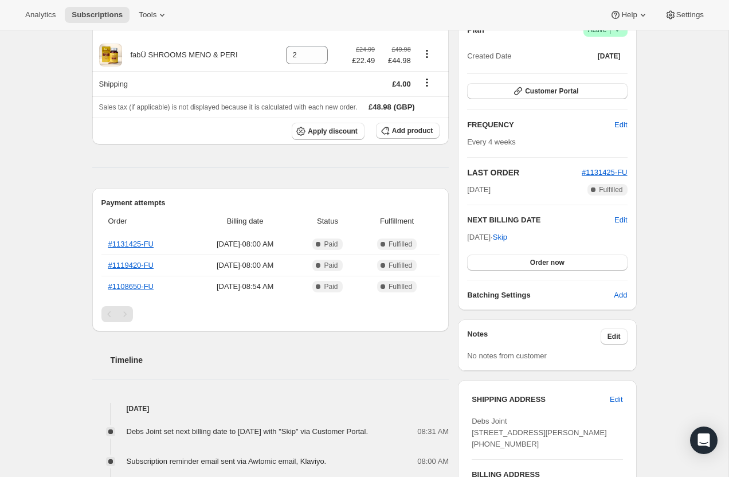 This screenshot has width=729, height=477. Describe the element at coordinates (605, 173) in the screenshot. I see `button: #1131425-FU` at that location.